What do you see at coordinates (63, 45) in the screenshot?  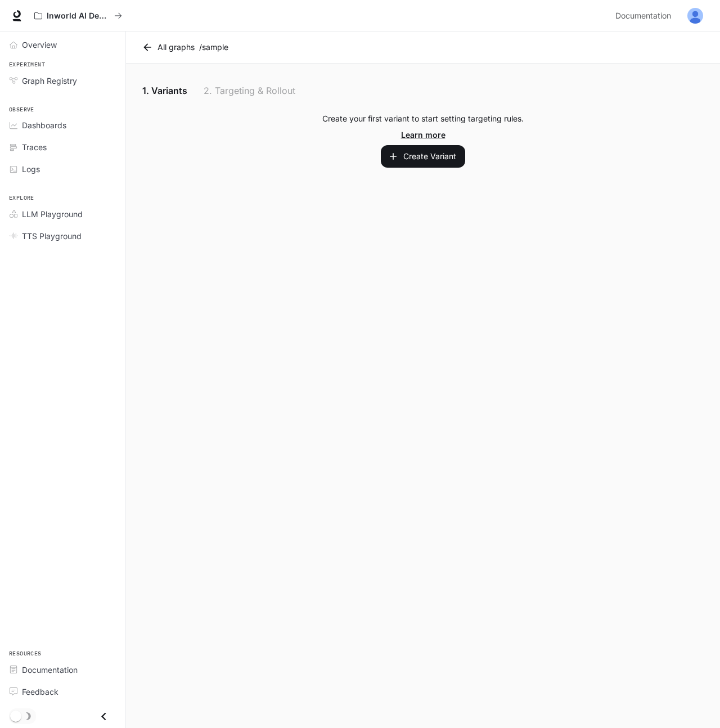 I see `a: Overview` at bounding box center [63, 45].